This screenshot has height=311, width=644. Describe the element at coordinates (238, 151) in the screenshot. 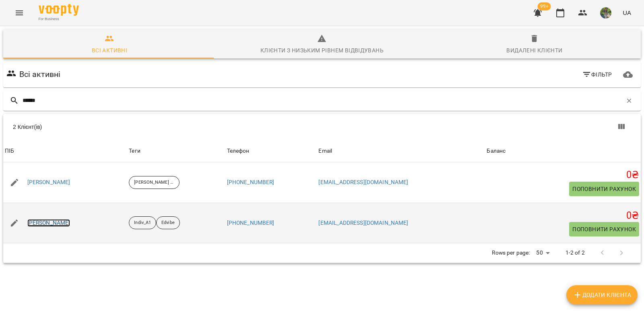

I see `div: Телефон` at that location.